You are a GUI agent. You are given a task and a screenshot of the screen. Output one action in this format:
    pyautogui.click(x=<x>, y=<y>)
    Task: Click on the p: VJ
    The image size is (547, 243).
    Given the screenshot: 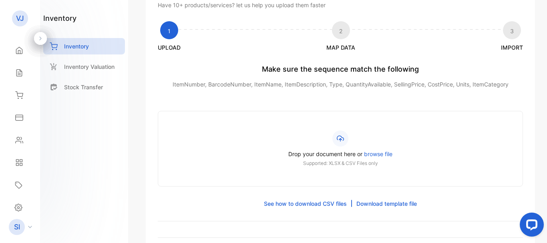 What is the action you would take?
    pyautogui.click(x=20, y=18)
    